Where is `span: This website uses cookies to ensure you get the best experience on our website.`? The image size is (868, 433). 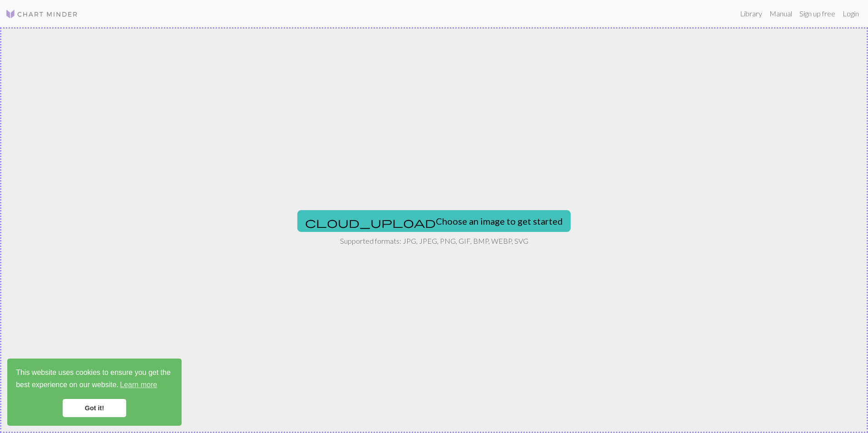
span: This website uses cookies to ensure you get the best experience on our website. is located at coordinates (94, 380).